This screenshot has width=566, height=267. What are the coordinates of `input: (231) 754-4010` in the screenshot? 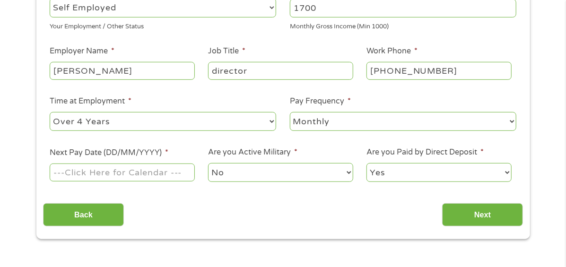 It's located at (439, 71).